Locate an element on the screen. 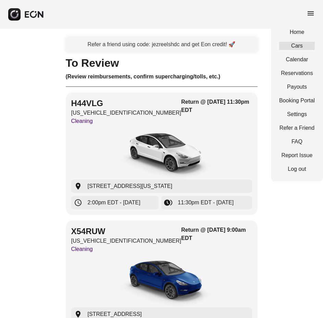 The image size is (323, 318). span: menu is located at coordinates (310, 13).